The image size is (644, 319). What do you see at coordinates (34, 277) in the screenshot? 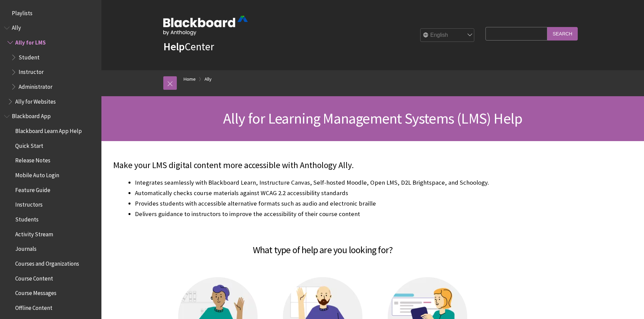
I see `span: Course Content` at bounding box center [34, 277].